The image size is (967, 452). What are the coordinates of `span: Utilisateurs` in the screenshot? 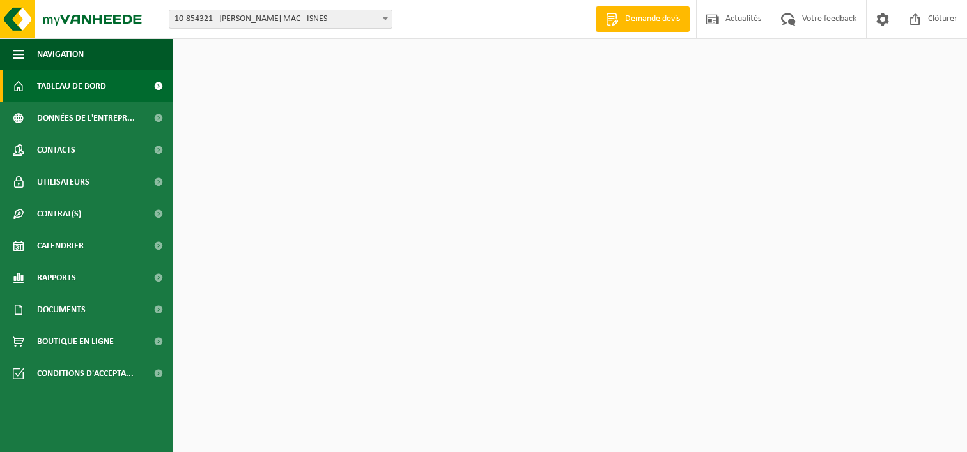 It's located at (63, 182).